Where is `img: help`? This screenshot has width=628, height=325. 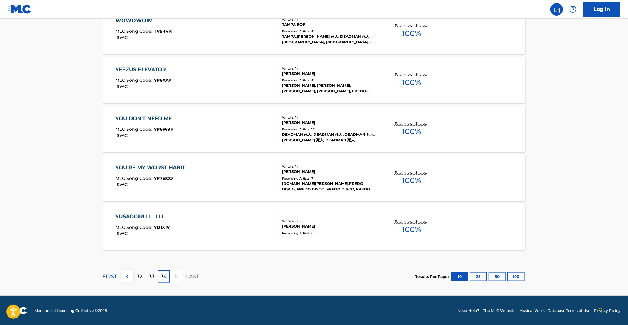
img: help is located at coordinates (573, 9).